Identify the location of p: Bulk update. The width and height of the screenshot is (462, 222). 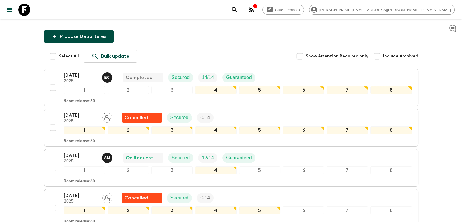
(115, 56).